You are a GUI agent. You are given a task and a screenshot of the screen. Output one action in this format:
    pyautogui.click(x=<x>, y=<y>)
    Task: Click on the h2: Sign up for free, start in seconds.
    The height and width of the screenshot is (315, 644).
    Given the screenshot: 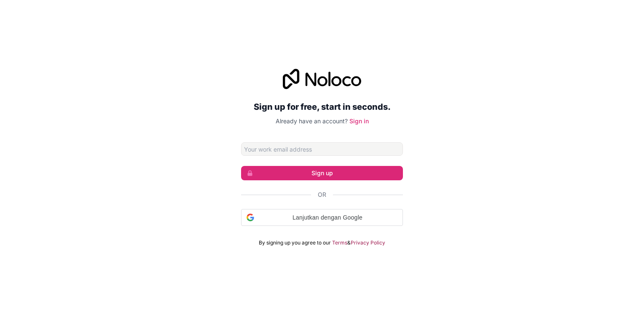 What is the action you would take?
    pyautogui.click(x=322, y=107)
    